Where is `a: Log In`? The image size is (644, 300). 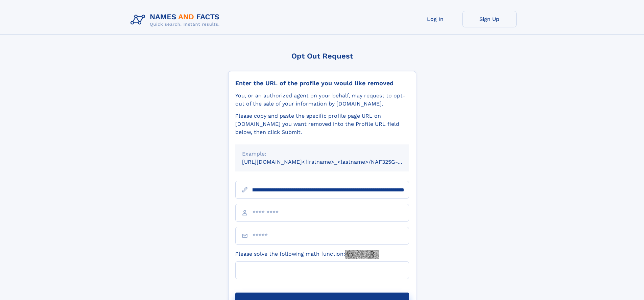
a: Log In is located at coordinates (436, 19).